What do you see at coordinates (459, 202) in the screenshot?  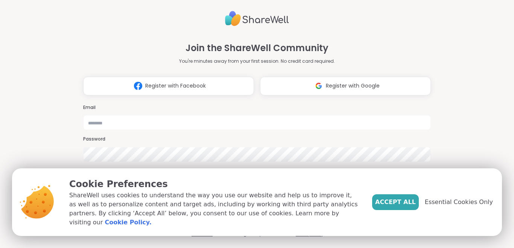 I see `span: Essential Cookies Only` at bounding box center [459, 202].